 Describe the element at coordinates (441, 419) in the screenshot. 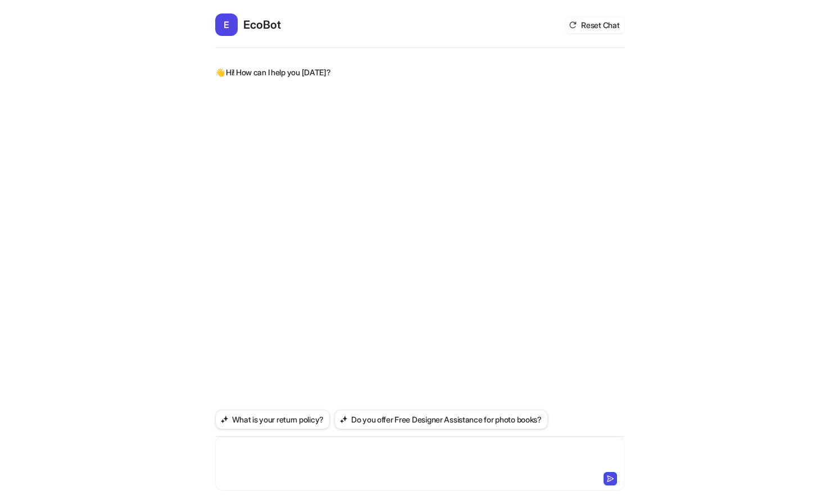

I see `button: Do you offer Free Designer Assistance for photo books?` at that location.